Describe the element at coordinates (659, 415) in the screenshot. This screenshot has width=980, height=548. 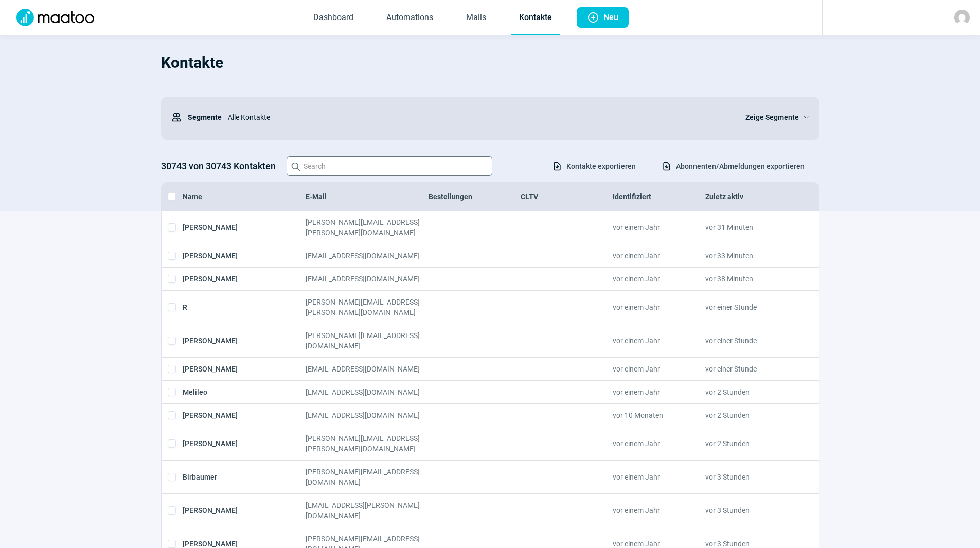
I see `div: vor 10 Monaten` at that location.